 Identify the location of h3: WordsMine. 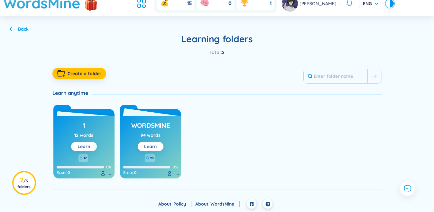
(151, 127).